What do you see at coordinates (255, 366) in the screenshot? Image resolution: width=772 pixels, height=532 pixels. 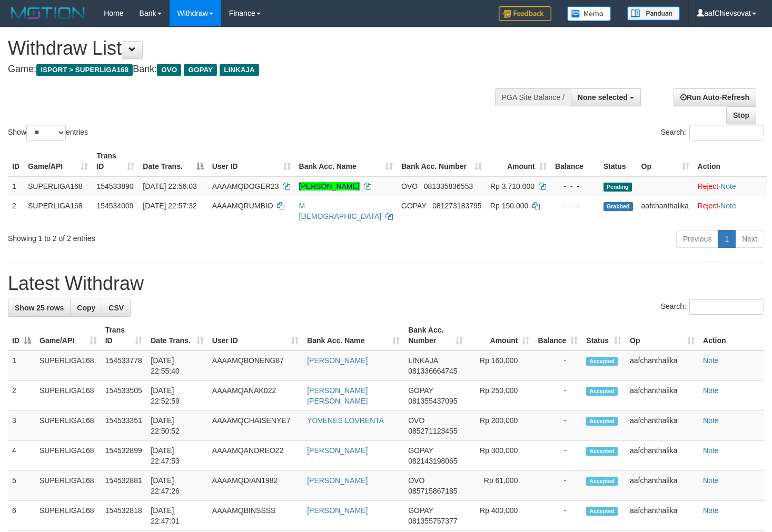 I see `td: AAAAMQBONENG87` at bounding box center [255, 366].